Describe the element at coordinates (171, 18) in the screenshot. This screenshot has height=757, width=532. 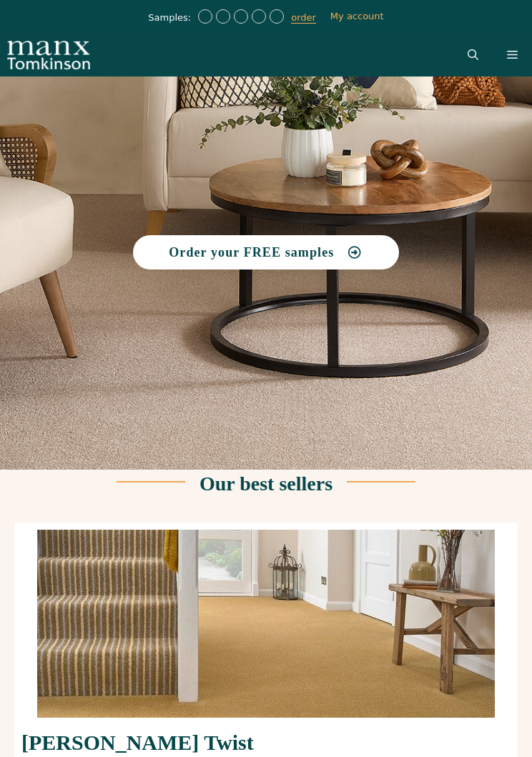
I see `span: Samples:` at that location.